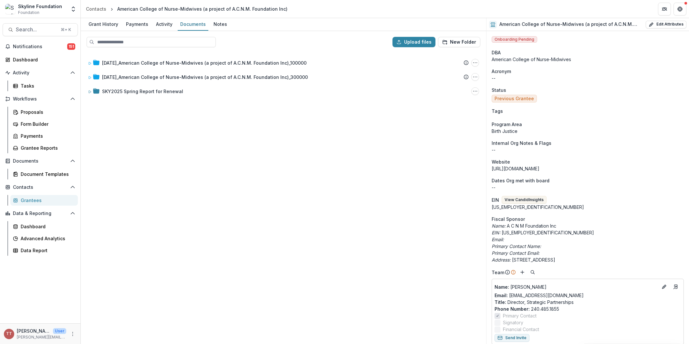 This screenshot has height=344, width=689. I want to click on p: 240.485.1855, so click(587, 308).